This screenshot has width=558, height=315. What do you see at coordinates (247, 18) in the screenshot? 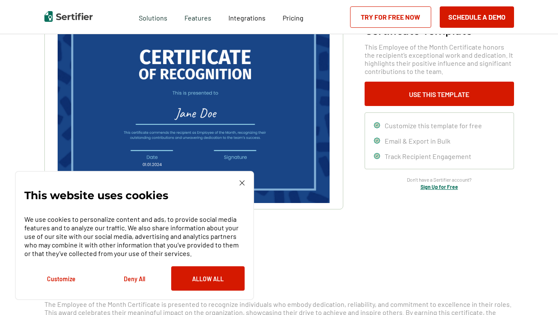
I see `span: Integrations` at bounding box center [247, 18].